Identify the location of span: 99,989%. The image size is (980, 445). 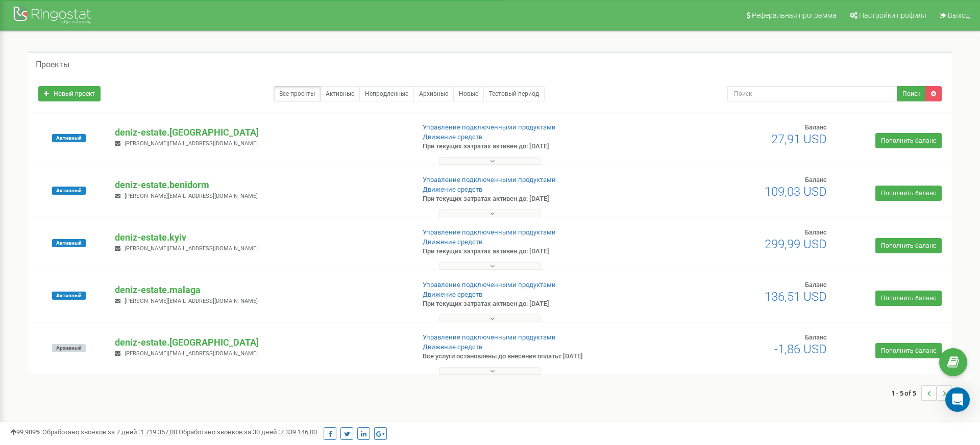
(26, 432).